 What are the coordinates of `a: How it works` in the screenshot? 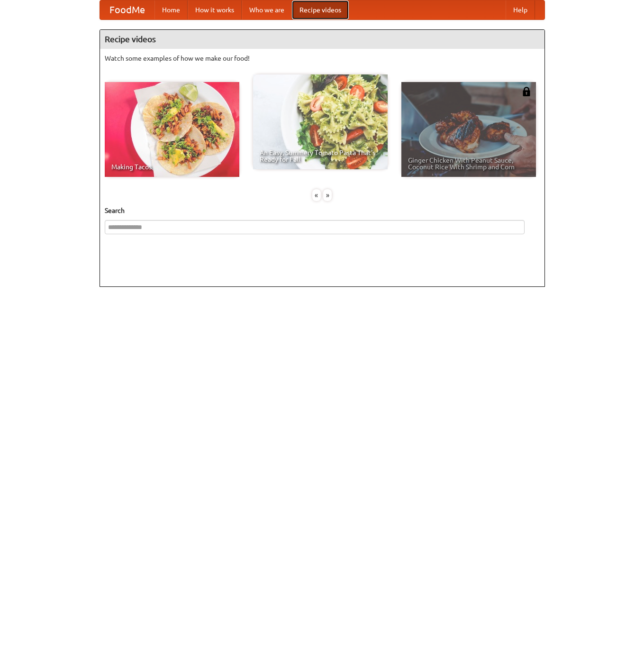 It's located at (215, 10).